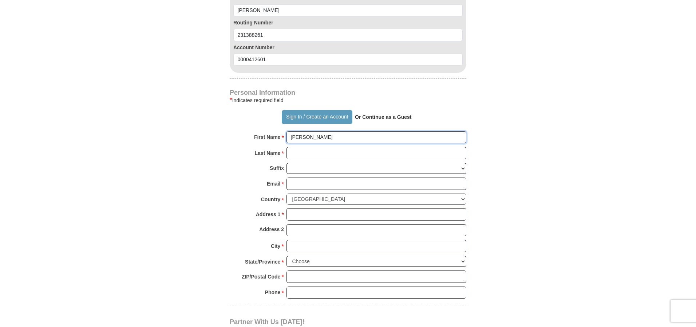 This screenshot has width=696, height=327. Describe the element at coordinates (268, 153) in the screenshot. I see `strong: Last Name` at that location.